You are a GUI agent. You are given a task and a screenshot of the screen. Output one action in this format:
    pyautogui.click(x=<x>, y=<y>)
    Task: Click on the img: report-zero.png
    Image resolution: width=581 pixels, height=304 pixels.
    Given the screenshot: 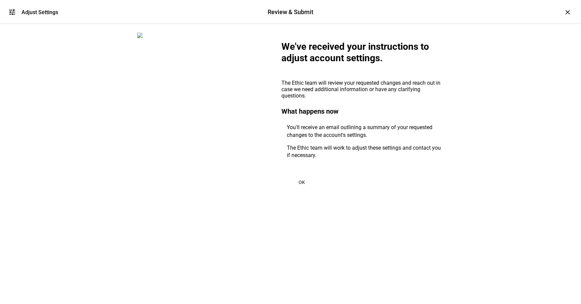 What is the action you would take?
    pyautogui.click(x=140, y=35)
    